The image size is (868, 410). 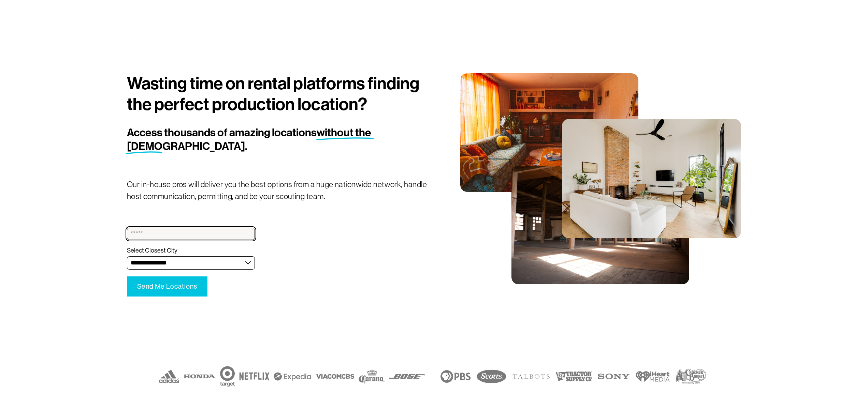 What do you see at coordinates (167, 287) in the screenshot?
I see `span: Send Me Locations` at bounding box center [167, 287].